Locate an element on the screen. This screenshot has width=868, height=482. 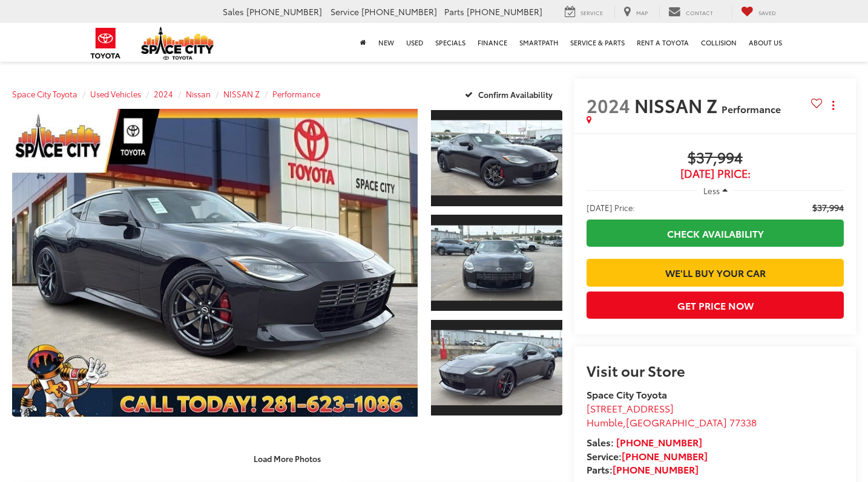
button: Actions is located at coordinates (833, 104).